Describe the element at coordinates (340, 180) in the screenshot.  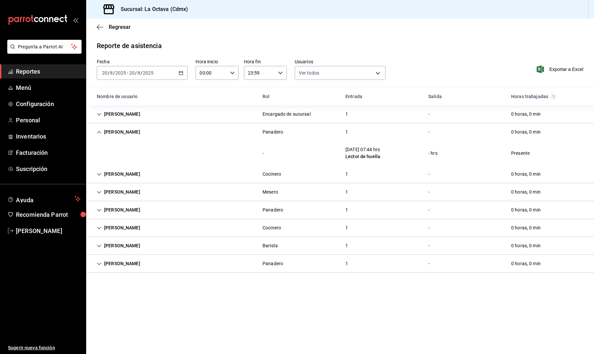
I see `div: Container` at that location.